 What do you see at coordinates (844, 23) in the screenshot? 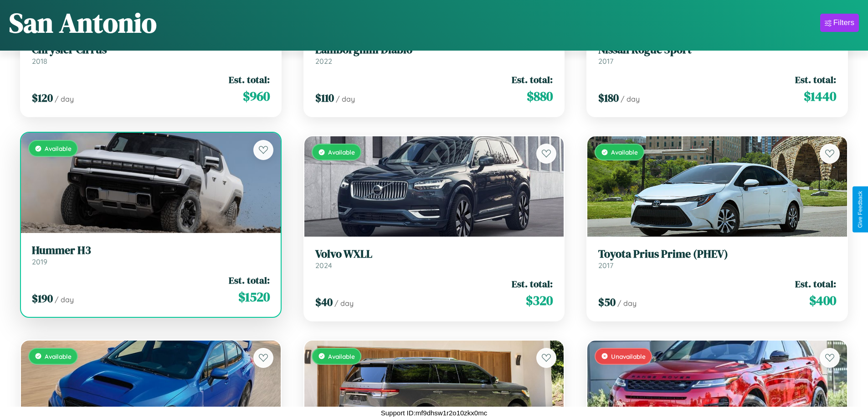
I see `div: Filters` at bounding box center [844, 23].